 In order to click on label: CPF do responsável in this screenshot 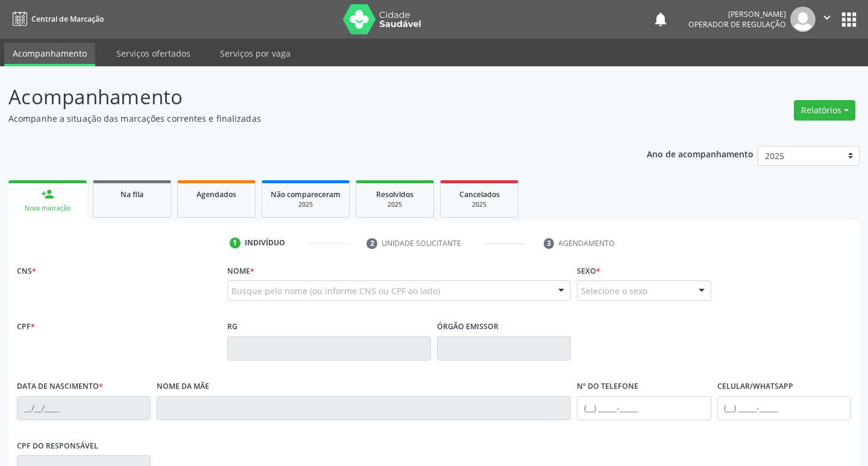, I will do `click(57, 446)`.